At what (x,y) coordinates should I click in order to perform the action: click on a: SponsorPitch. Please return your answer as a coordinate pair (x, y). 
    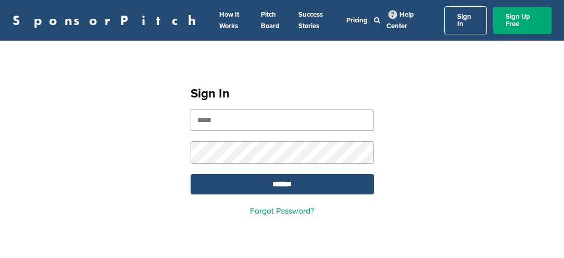
    Looking at the image, I should click on (107, 20).